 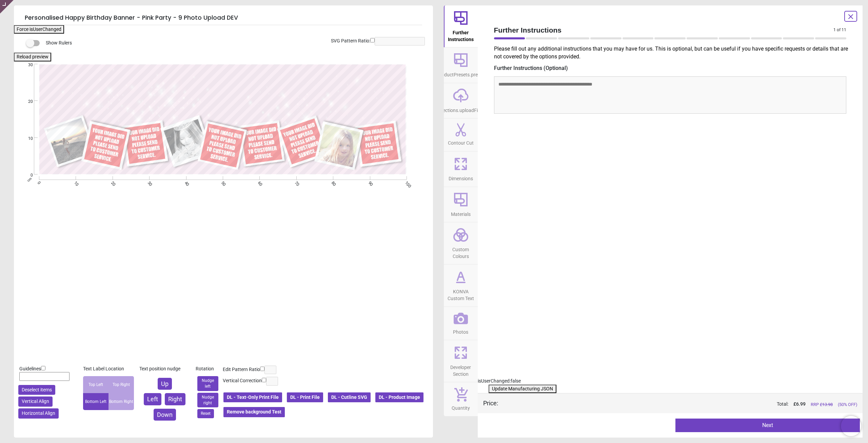 I want to click on button: Update Manufacturing JSON, so click(x=523, y=389).